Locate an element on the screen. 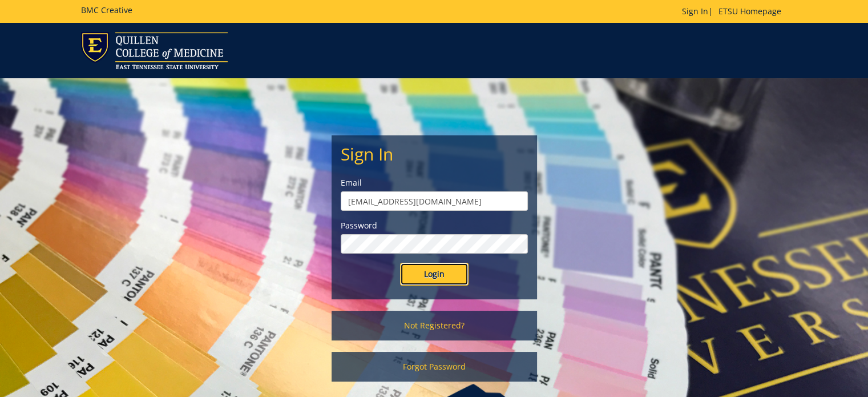 The height and width of the screenshot is (397, 868). label: Password is located at coordinates (434, 226).